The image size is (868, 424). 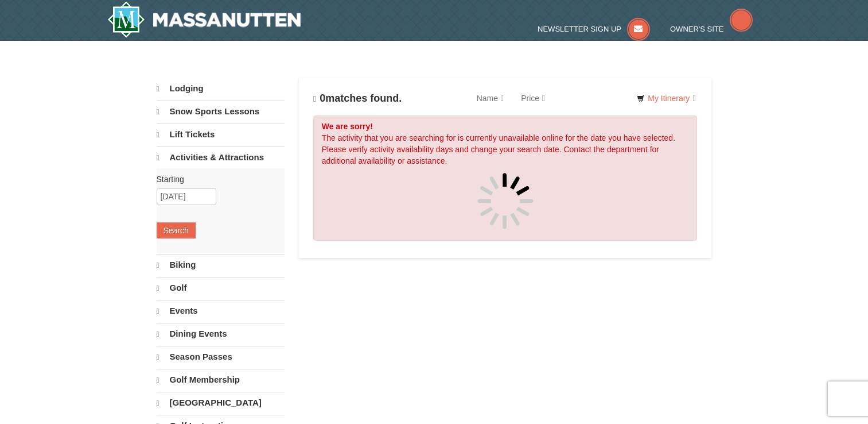 What do you see at coordinates (579, 29) in the screenshot?
I see `span: Newsletter Sign Up` at bounding box center [579, 29].